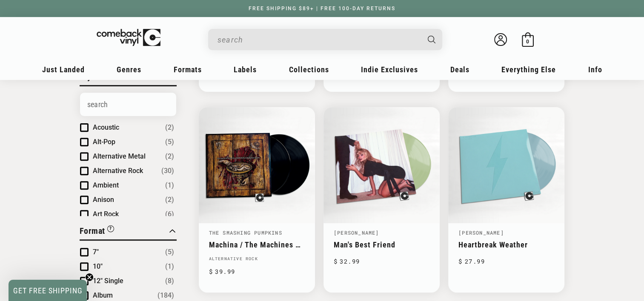 Image resolution: width=644 pixels, height=301 pixels. I want to click on button: Close teaser, so click(89, 277).